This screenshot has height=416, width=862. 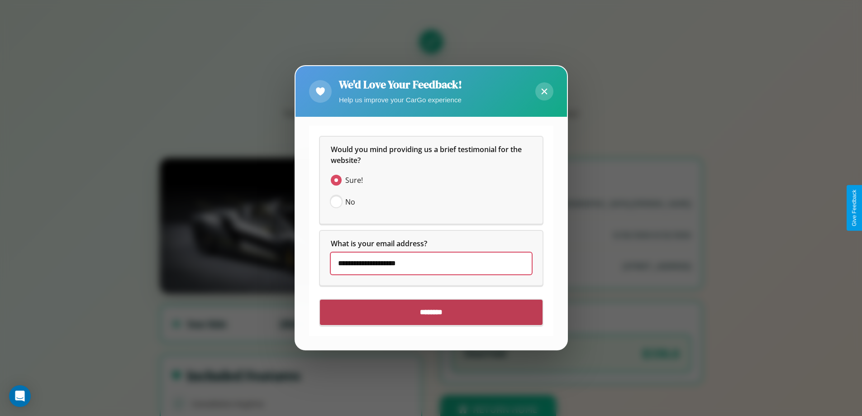 What do you see at coordinates (400, 84) in the screenshot?
I see `h2: We'd Love Your Feedback!` at bounding box center [400, 84].